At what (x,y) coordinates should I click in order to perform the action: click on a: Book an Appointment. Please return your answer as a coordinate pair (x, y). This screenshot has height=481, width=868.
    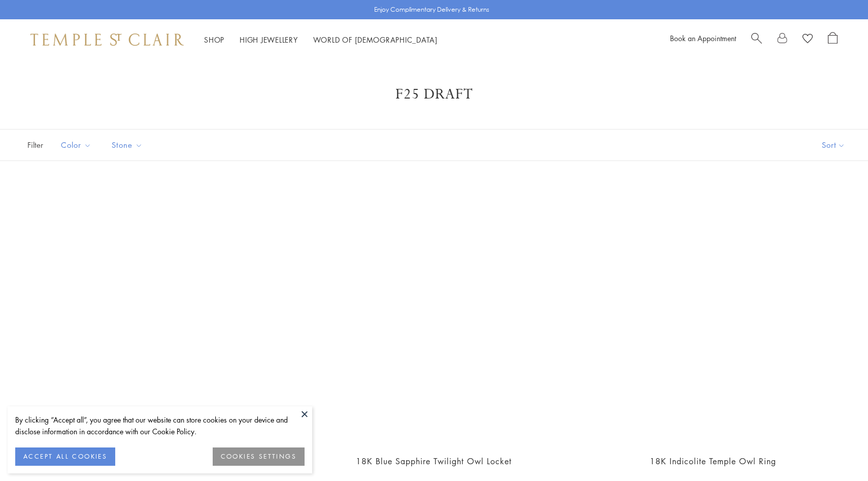
    Looking at the image, I should click on (703, 38).